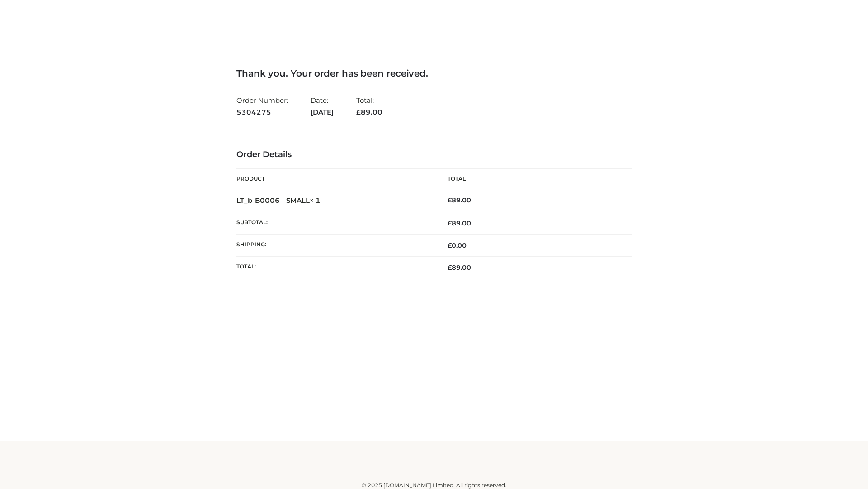 The height and width of the screenshot is (489, 868). What do you see at coordinates (262, 112) in the screenshot?
I see `strong: 5304275` at bounding box center [262, 112].